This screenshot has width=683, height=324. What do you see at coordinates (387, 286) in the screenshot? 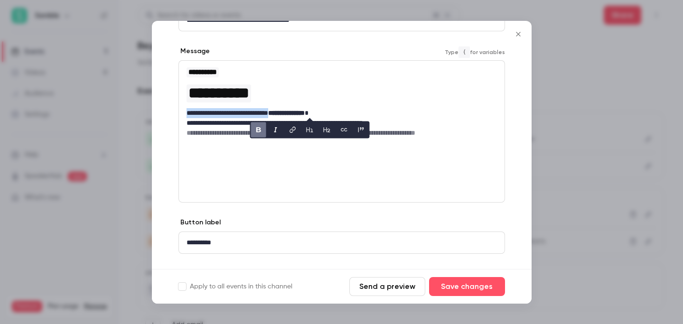
I see `button: Send a preview` at bounding box center [387, 286].